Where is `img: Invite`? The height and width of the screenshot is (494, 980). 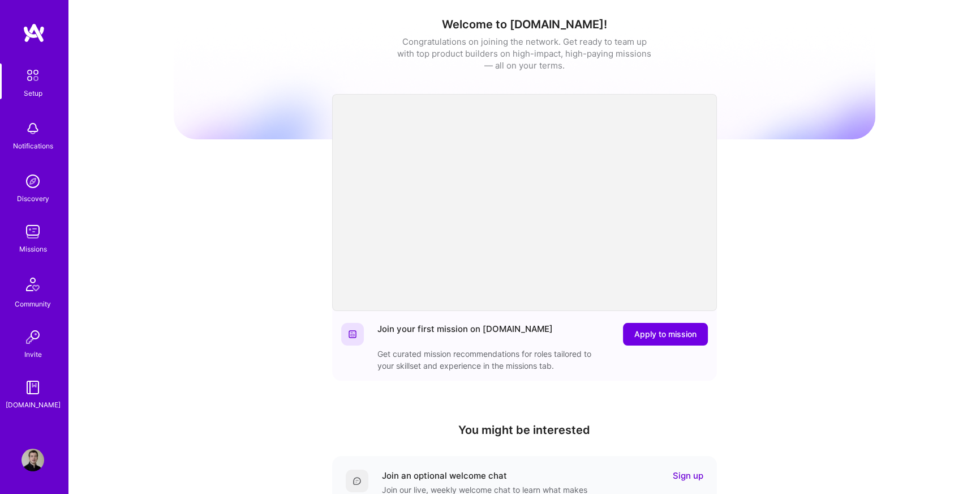
img: Invite is located at coordinates (33, 337).